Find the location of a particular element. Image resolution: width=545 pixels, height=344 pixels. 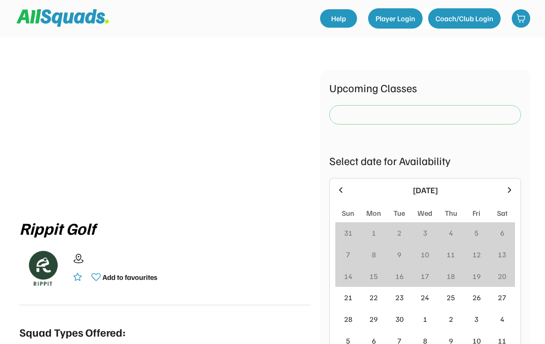

div: Fri is located at coordinates (476, 213).